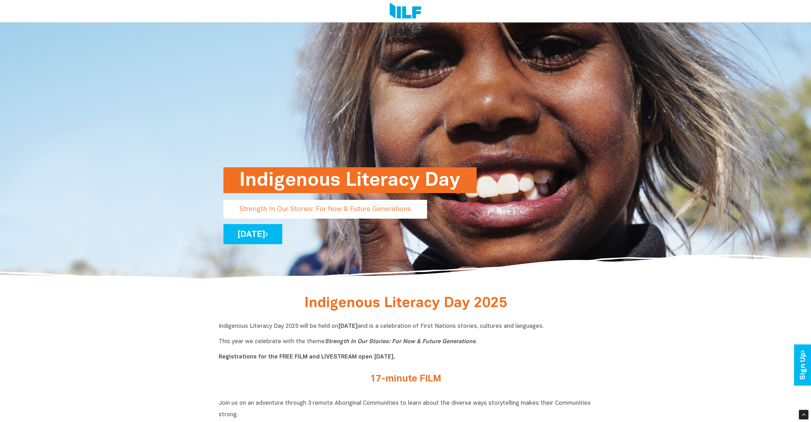 The width and height of the screenshot is (811, 422). Describe the element at coordinates (350, 180) in the screenshot. I see `h1: Indigenous Literacy Day` at that location.